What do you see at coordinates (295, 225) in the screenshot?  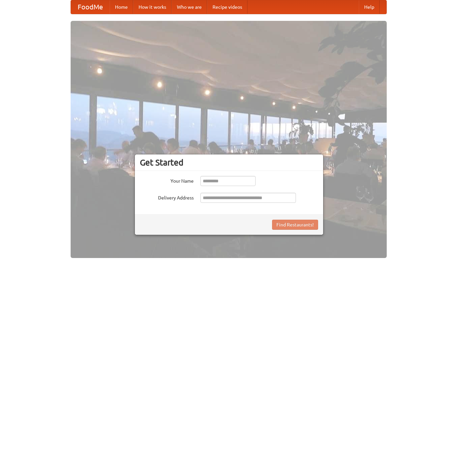 I see `button: Find Restaurants!` at bounding box center [295, 225].